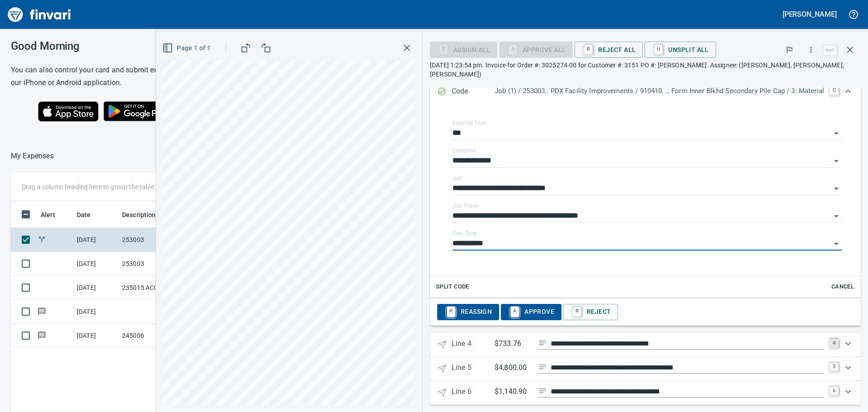 The image size is (868, 412). I want to click on label: Job Phase, so click(465, 206).